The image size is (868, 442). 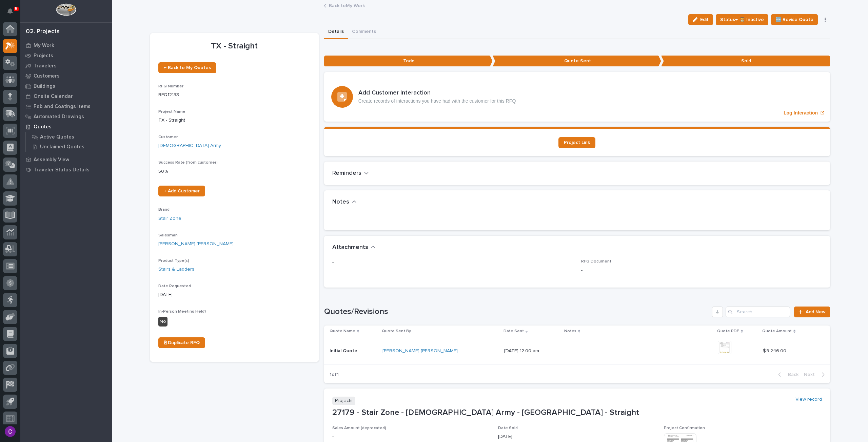 I want to click on span: Product Type(s), so click(x=174, y=261).